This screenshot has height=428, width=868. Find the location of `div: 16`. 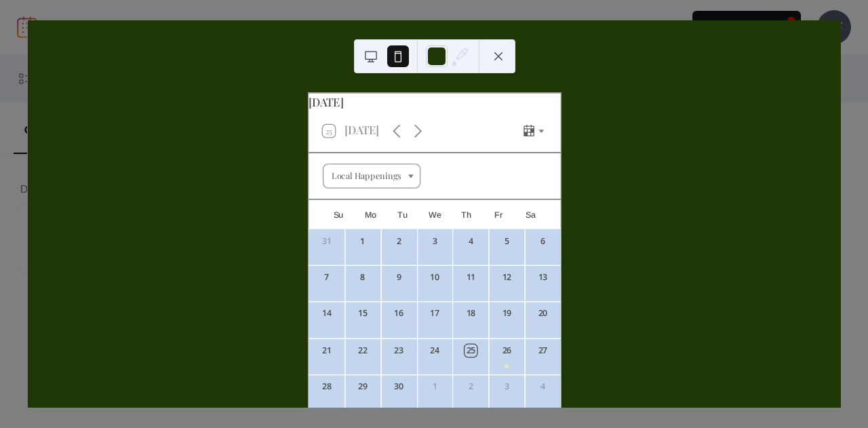

div: 16 is located at coordinates (398, 314).